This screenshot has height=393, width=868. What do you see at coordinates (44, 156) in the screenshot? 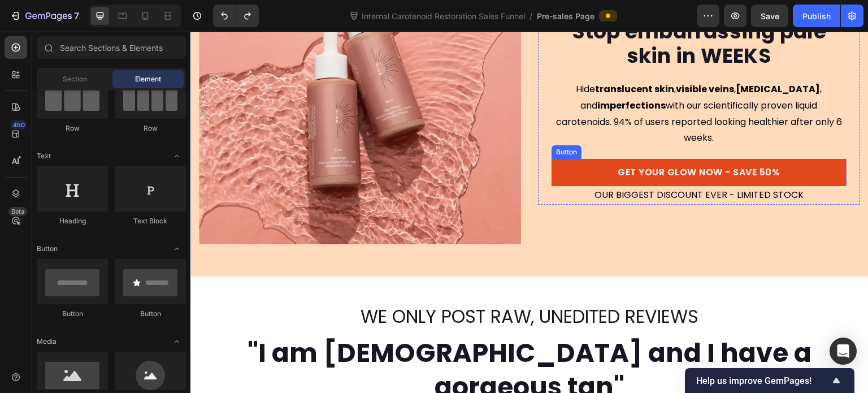
I see `span: Text` at bounding box center [44, 156].